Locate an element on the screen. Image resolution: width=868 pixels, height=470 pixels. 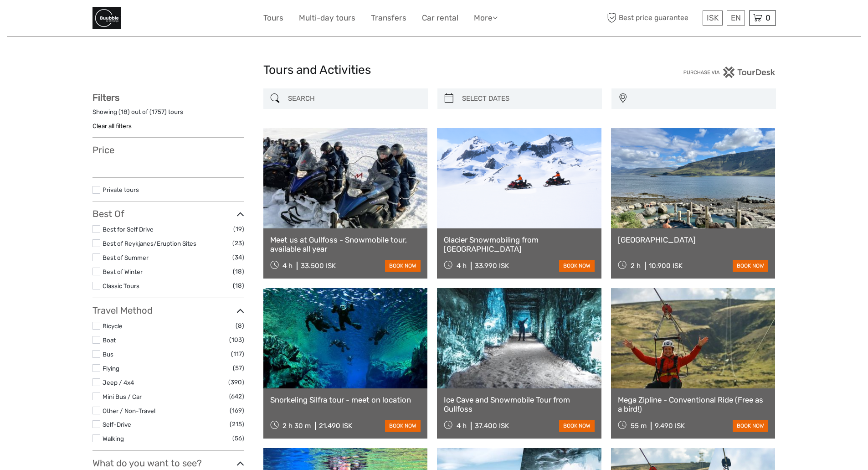
a: Bus is located at coordinates (108, 354).